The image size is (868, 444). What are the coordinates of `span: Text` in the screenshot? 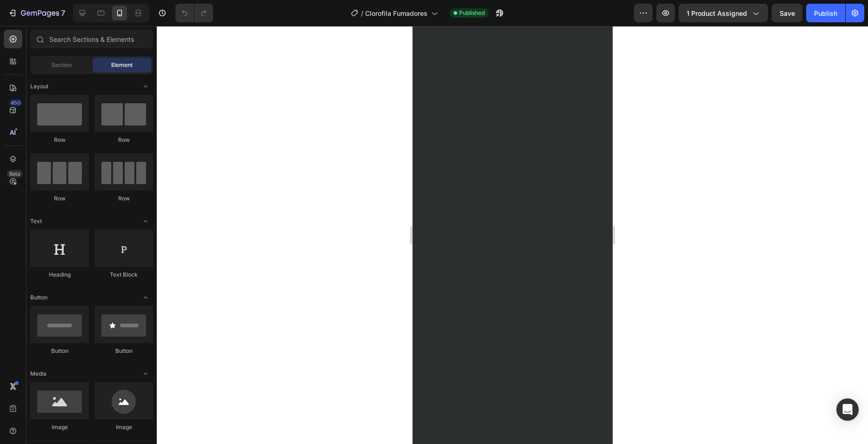 It's located at (36, 221).